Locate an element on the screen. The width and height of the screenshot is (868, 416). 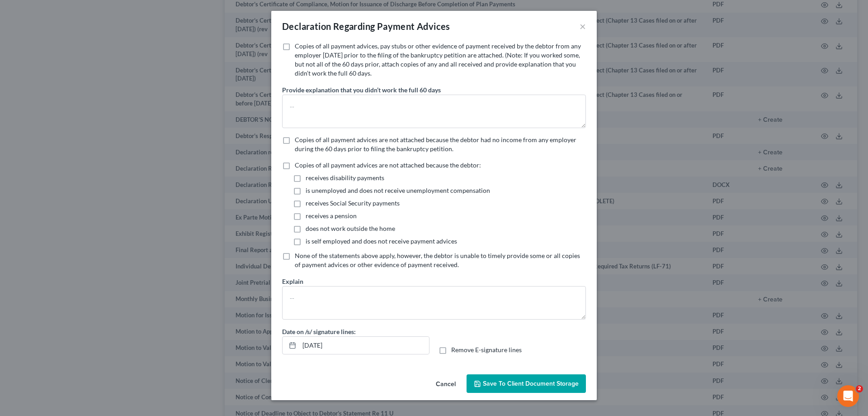
button: Save to Client Document Storage is located at coordinates (526, 384).